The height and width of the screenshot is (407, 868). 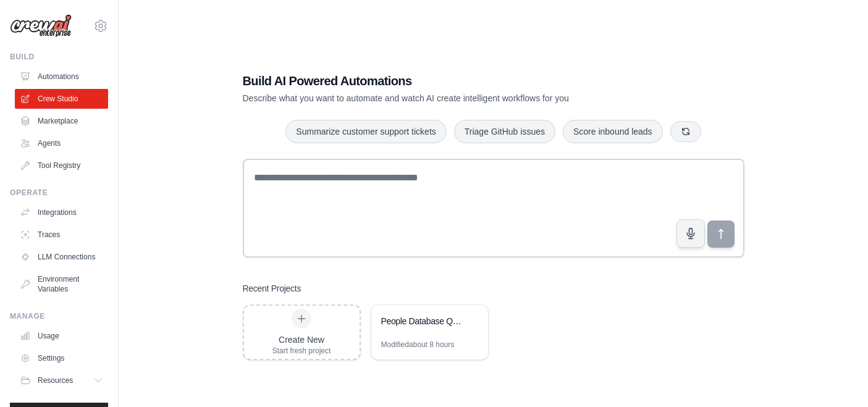 What do you see at coordinates (61, 381) in the screenshot?
I see `button: Resources` at bounding box center [61, 381].